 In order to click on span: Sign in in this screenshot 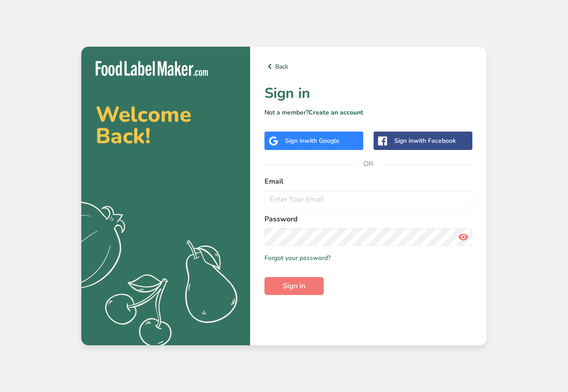, I will do `click(294, 286)`.